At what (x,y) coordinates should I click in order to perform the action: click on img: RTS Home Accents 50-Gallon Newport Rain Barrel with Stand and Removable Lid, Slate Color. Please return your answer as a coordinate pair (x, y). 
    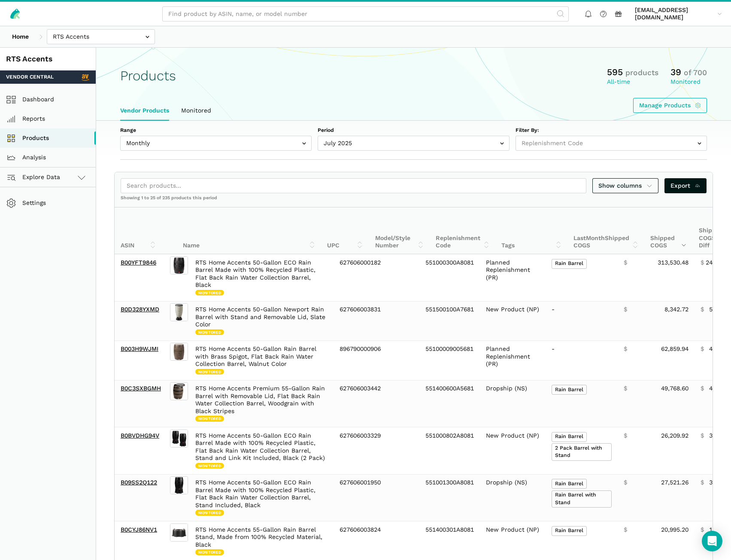
    Looking at the image, I should click on (179, 312).